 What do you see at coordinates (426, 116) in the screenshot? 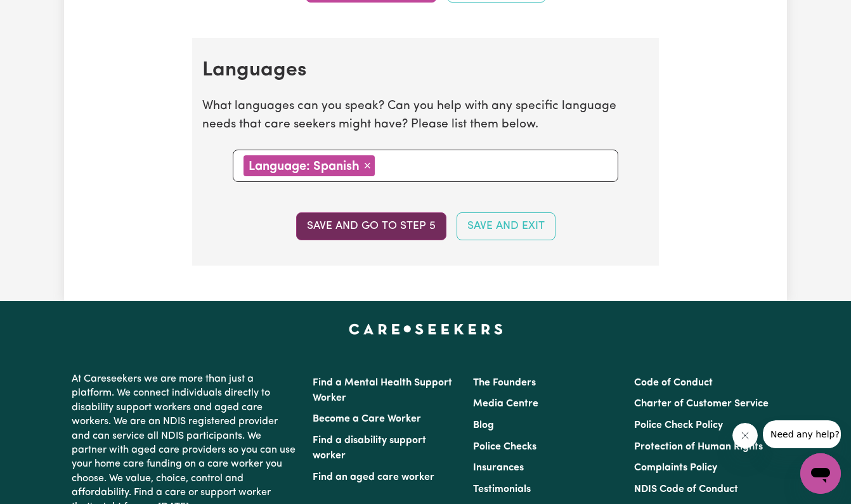
I see `p: What languages can you speak? Can you help with any specific language needs that care seekers mig...` at bounding box center [426, 116].